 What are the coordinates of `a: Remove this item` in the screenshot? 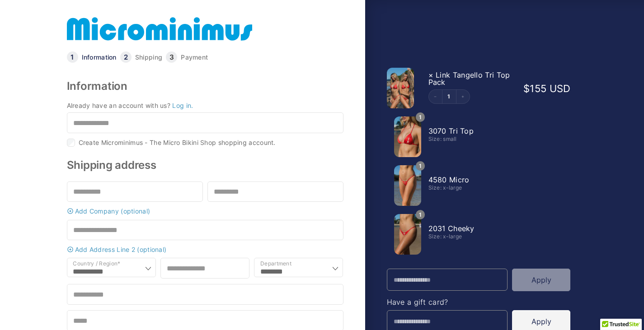 It's located at (431, 75).